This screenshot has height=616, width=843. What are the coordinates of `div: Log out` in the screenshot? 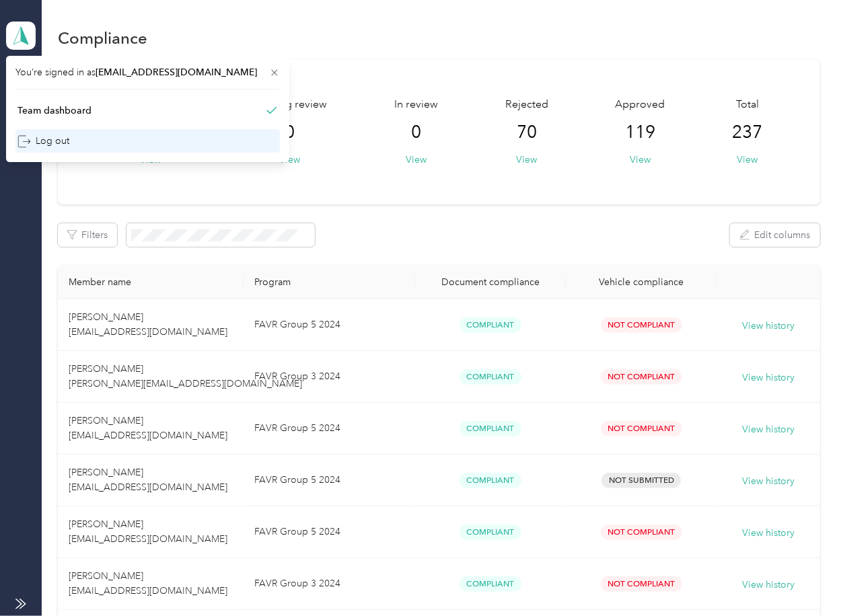 It's located at (43, 141).